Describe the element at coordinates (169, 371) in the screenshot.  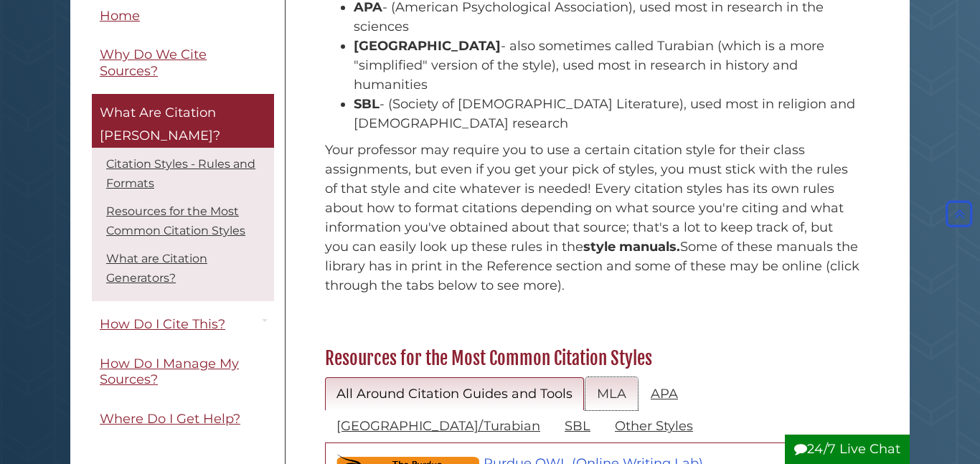
I see `span: How Do I Manage My Sources?` at that location.